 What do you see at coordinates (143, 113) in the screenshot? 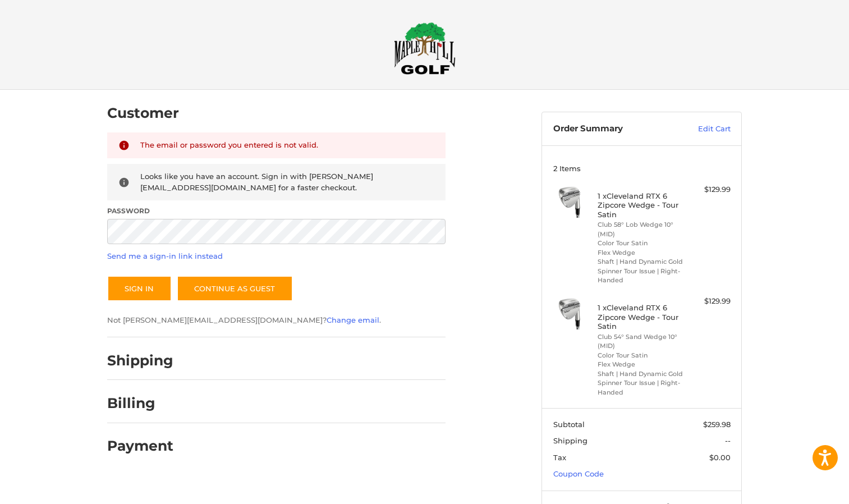
I see `h2: Customer` at bounding box center [143, 113].